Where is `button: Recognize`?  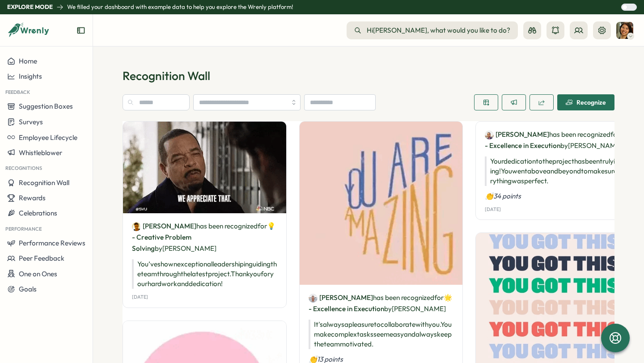
button: Recognize is located at coordinates (586, 102).